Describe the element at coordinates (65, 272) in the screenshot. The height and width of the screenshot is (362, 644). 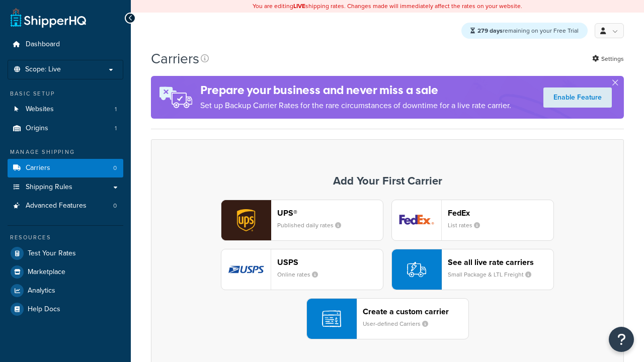
I see `a: Marketplace` at that location.